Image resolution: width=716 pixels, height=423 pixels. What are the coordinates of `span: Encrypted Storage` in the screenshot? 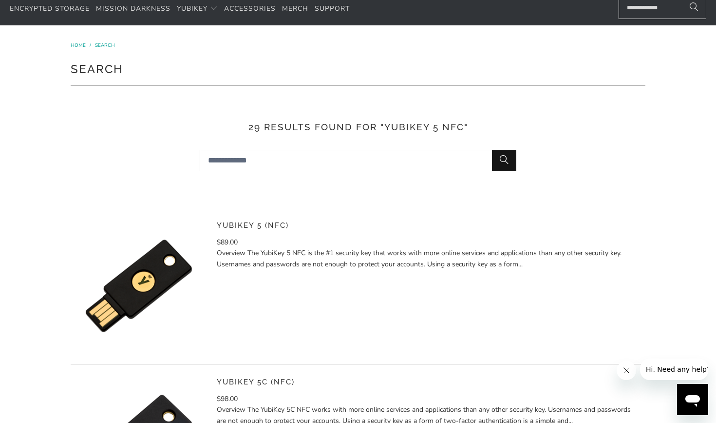 It's located at (50, 8).